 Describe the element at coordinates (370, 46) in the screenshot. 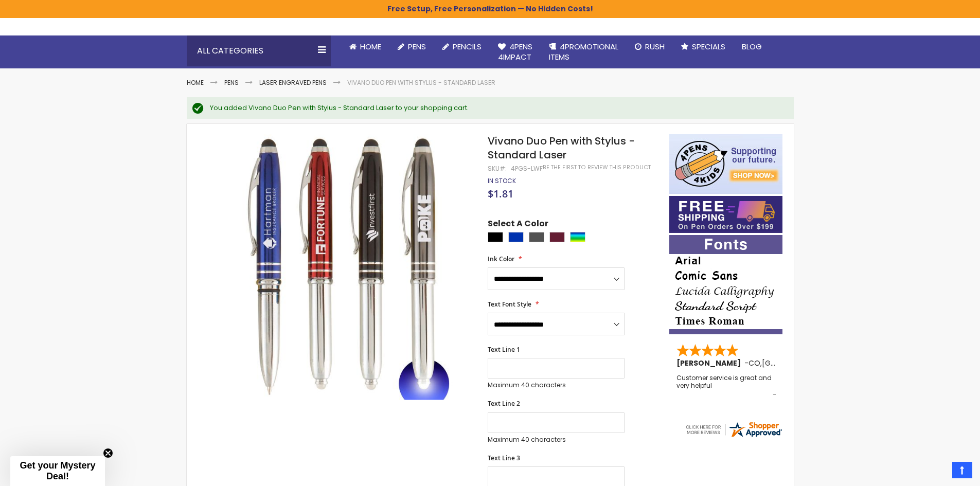

I see `span: Home` at that location.